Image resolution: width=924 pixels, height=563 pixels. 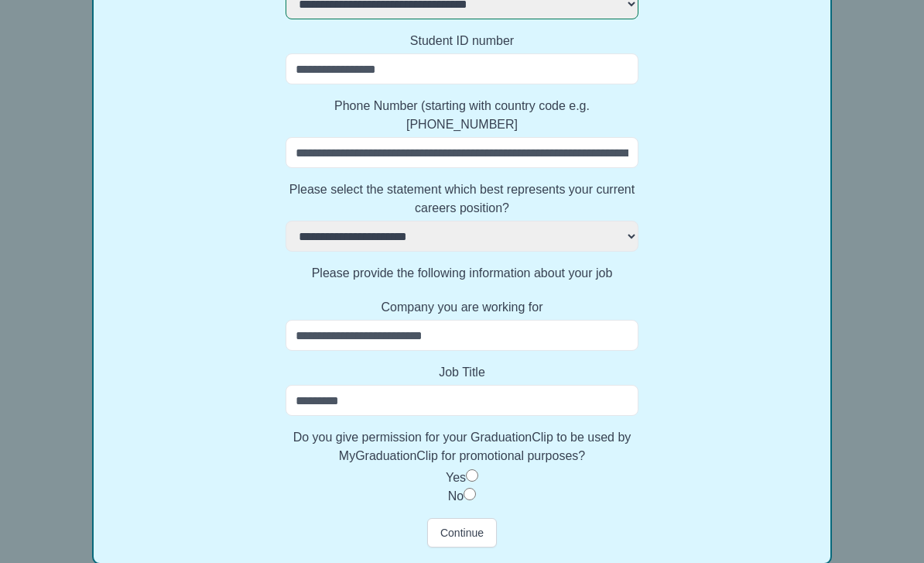 What do you see at coordinates (462, 274) in the screenshot?
I see `label: Please provide the following information about your job` at bounding box center [462, 274].